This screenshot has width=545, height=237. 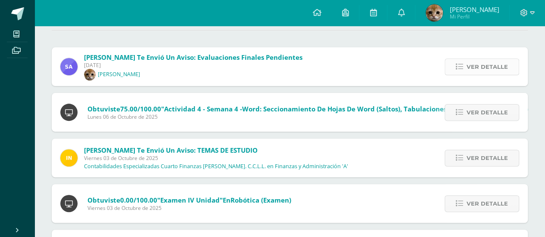 What do you see at coordinates (189, 200) in the screenshot?
I see `span: Obtuviste en` at bounding box center [189, 200].